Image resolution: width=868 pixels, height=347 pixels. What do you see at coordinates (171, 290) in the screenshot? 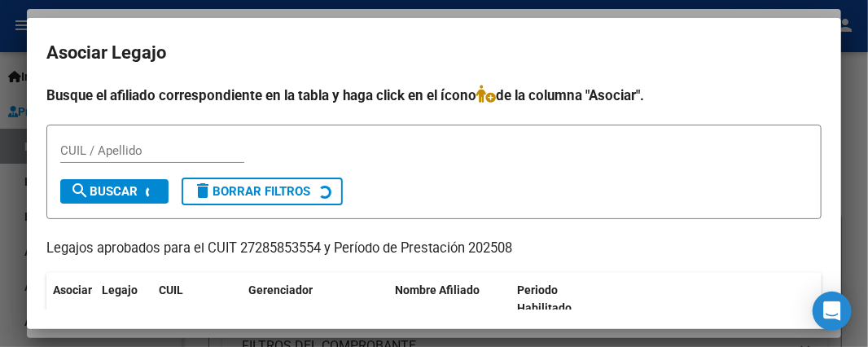
I see `span: CUIL` at bounding box center [171, 290].